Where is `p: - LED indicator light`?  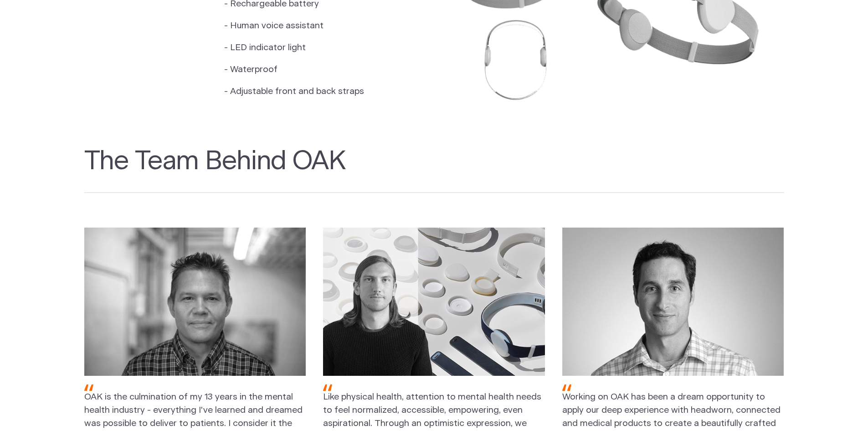 p: - LED indicator light is located at coordinates (294, 48).